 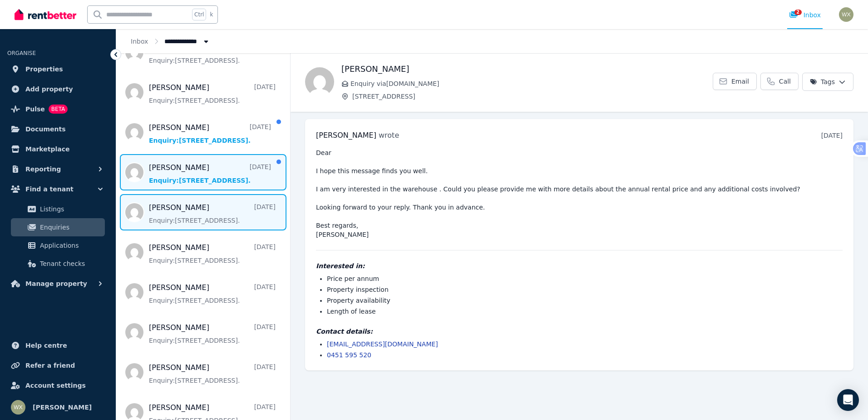 What do you see at coordinates (58, 169) in the screenshot?
I see `button: Reporting` at bounding box center [58, 169].